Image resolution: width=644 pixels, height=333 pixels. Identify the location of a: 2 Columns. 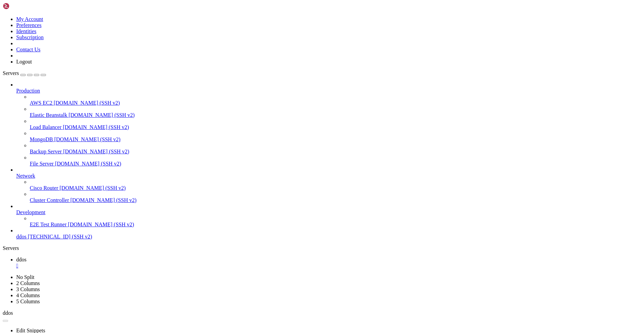
(28, 283).